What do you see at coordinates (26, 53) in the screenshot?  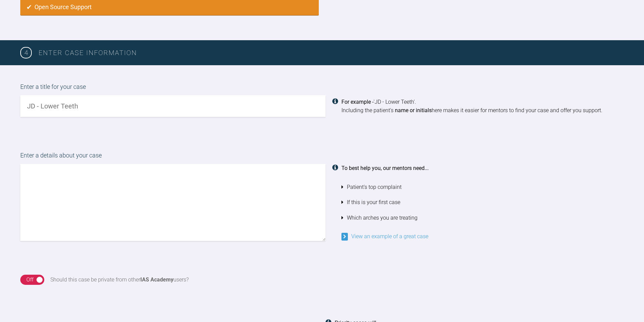 I see `span: 4` at bounding box center [26, 53].